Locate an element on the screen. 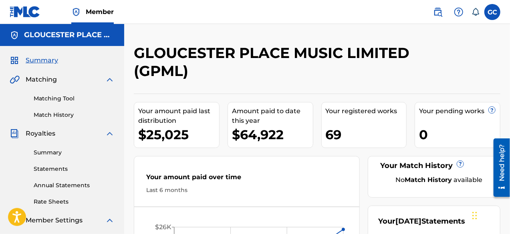  div: 0 is located at coordinates (459, 135).